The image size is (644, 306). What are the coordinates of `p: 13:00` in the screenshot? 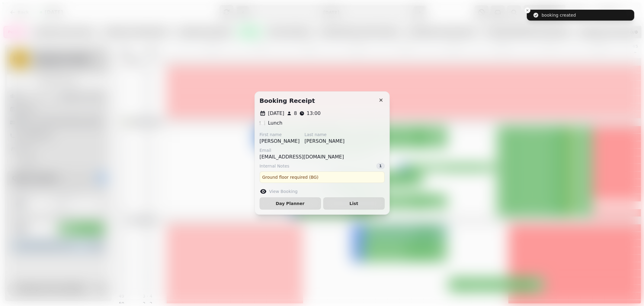 It's located at (314, 113).